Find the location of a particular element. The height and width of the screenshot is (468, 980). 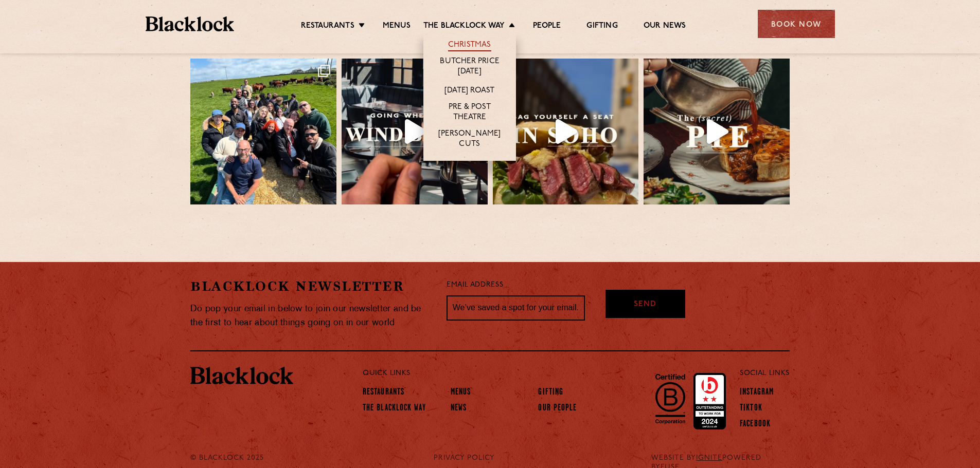

a: Our People is located at coordinates (557, 409).